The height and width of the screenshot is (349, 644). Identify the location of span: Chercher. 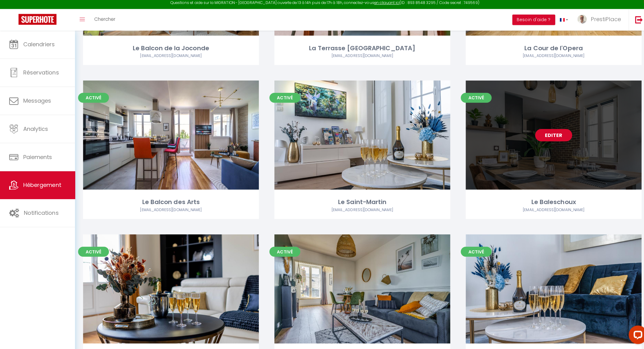
(104, 21).